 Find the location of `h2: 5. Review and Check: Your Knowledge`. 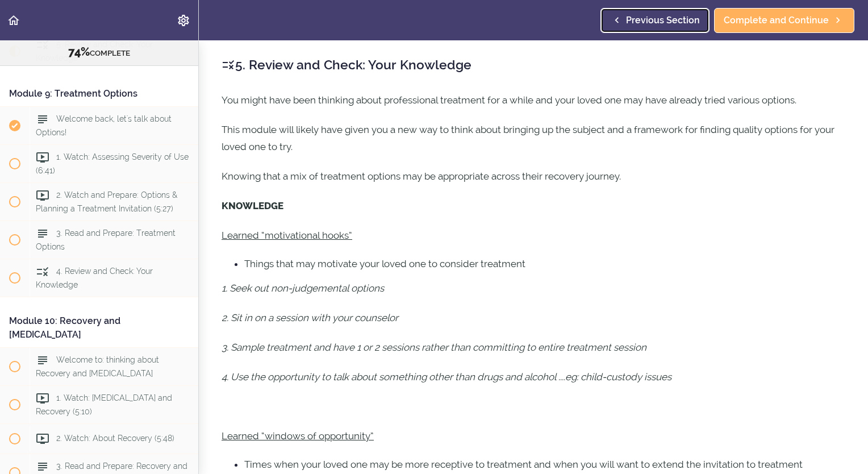

h2: 5. Review and Check: Your Knowledge is located at coordinates (533, 65).